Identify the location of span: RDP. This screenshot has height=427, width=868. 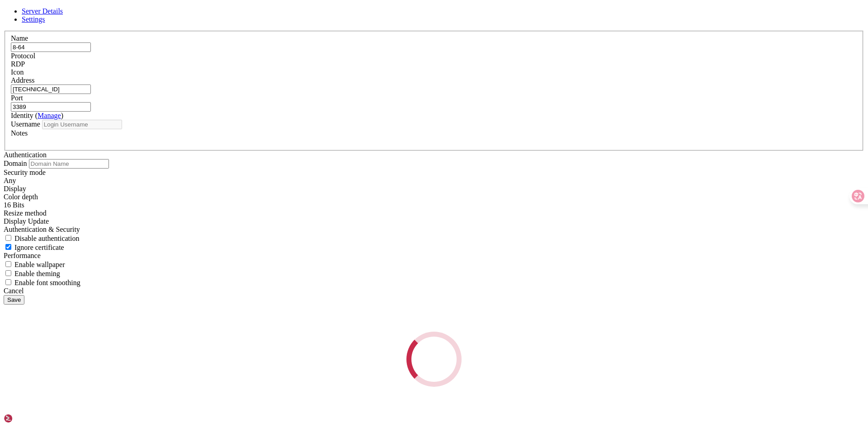
(18, 64).